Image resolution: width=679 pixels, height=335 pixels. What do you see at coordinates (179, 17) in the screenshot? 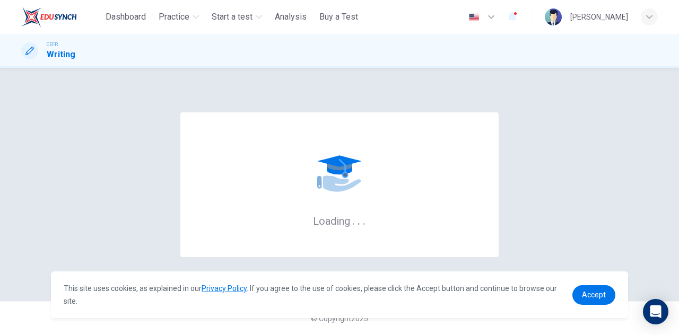
I see `button: Practice` at bounding box center [179, 17].